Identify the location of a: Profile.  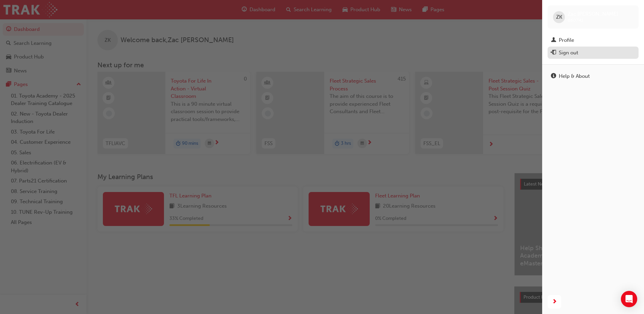
(593, 40).